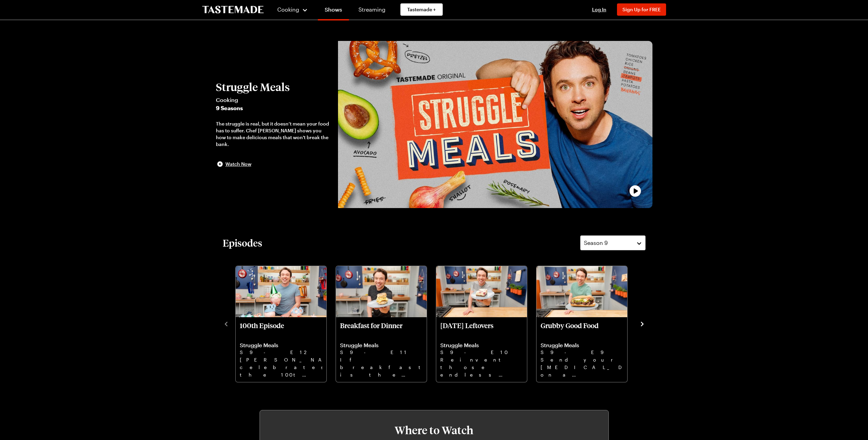  What do you see at coordinates (292, 10) in the screenshot?
I see `button: Cooking` at bounding box center [292, 10].